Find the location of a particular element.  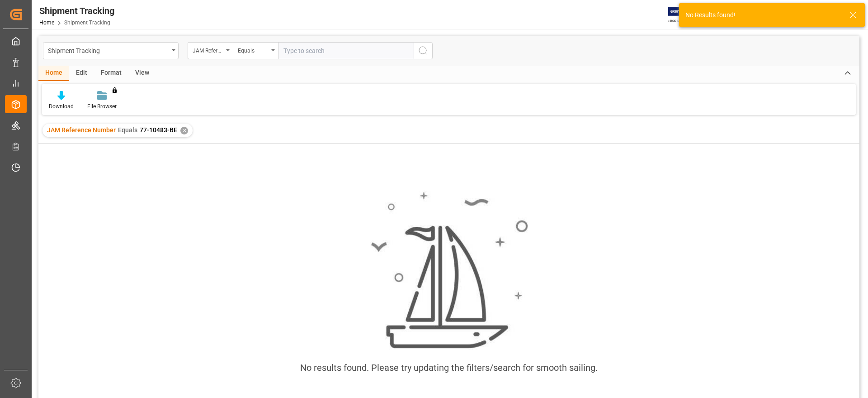

span: 77-10483-BE is located at coordinates (158, 130).